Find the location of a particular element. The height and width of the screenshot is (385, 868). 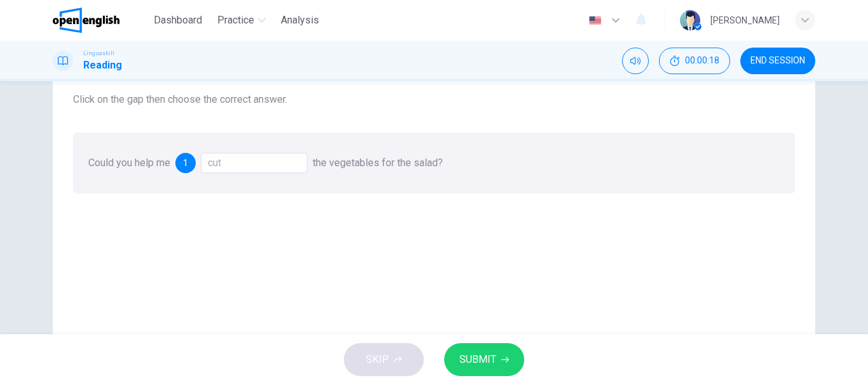

span: Practice is located at coordinates (235, 21).